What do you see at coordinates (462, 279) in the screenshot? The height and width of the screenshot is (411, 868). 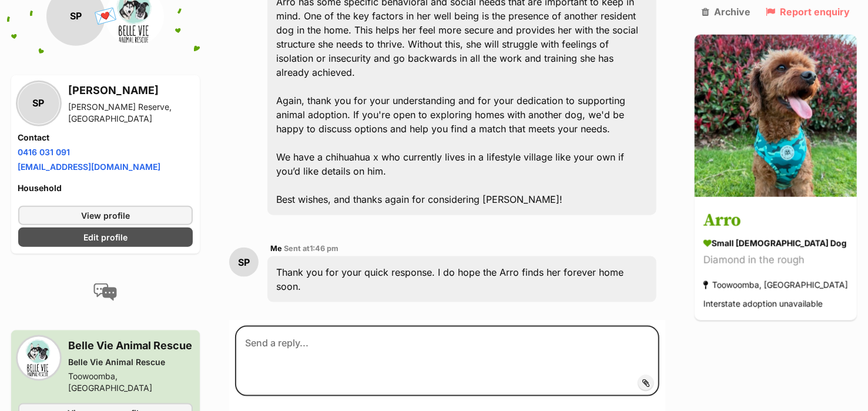 I see `div: Thank you for your quick response. I do hope the Arro finds her forever home soon.` at bounding box center [462, 279].